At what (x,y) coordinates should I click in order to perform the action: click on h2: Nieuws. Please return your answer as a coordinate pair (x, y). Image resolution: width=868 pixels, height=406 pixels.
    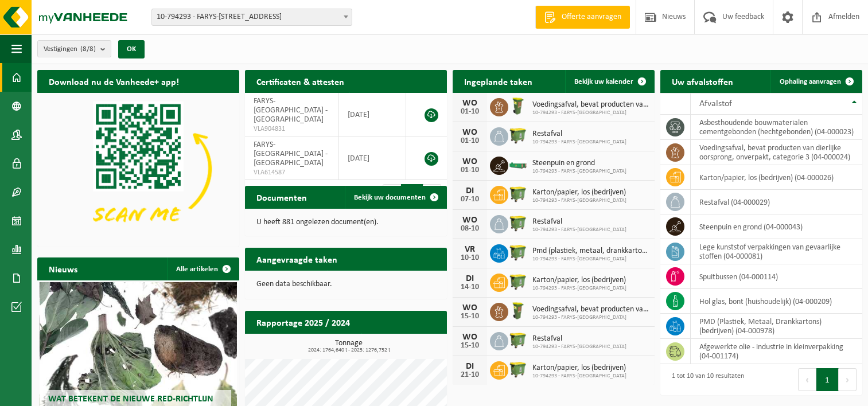
    Looking at the image, I should click on (63, 269).